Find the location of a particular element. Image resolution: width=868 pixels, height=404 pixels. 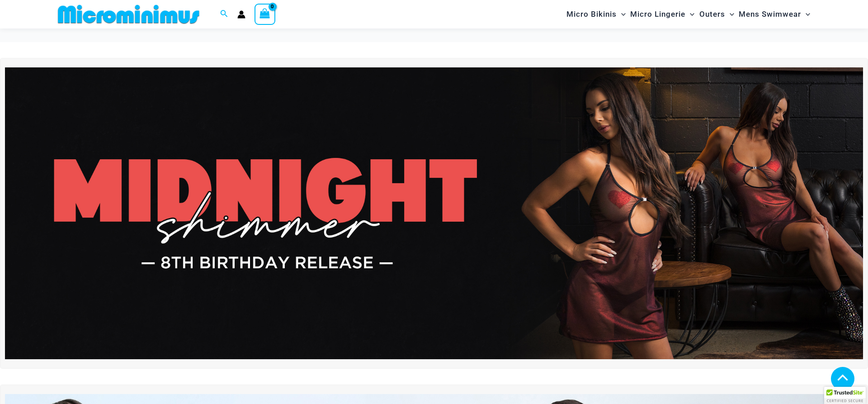

a: Search icon link is located at coordinates (224, 14).